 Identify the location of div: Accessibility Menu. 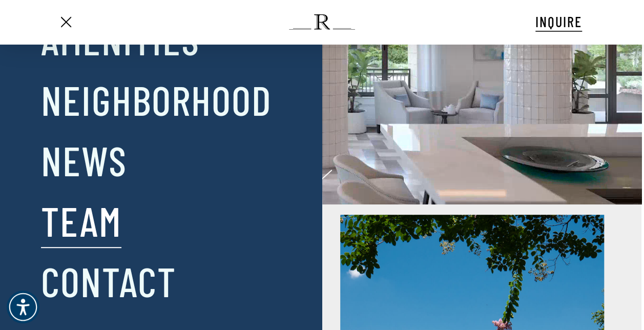
(23, 307).